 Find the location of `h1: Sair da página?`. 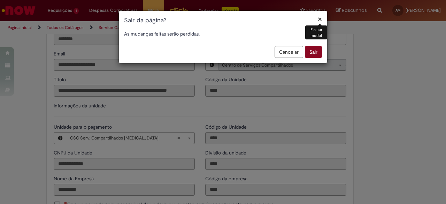

h1: Sair da página? is located at coordinates (223, 21).